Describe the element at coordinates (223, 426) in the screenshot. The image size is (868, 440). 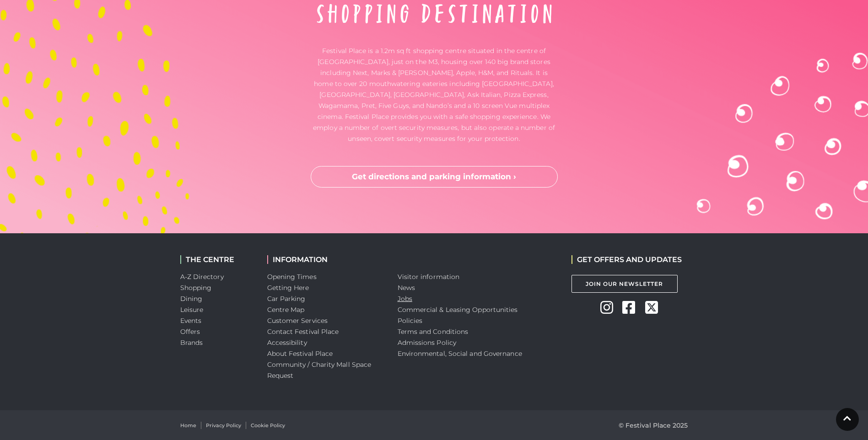
I see `a: Privacy Policy` at that location.